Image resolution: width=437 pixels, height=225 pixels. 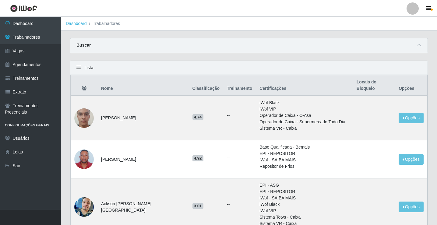 What do you see at coordinates (206, 86) in the screenshot?
I see `th: Classificação` at bounding box center [206, 86].